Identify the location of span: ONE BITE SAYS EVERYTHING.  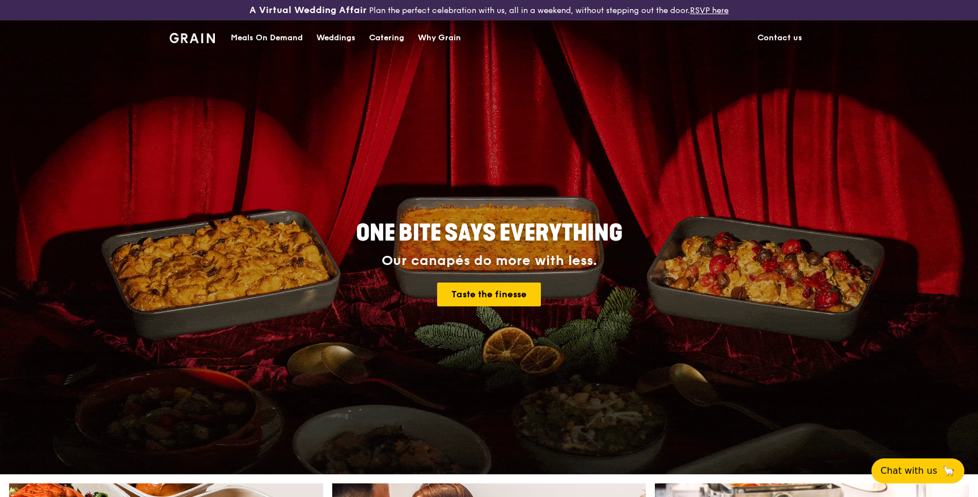
(489, 233).